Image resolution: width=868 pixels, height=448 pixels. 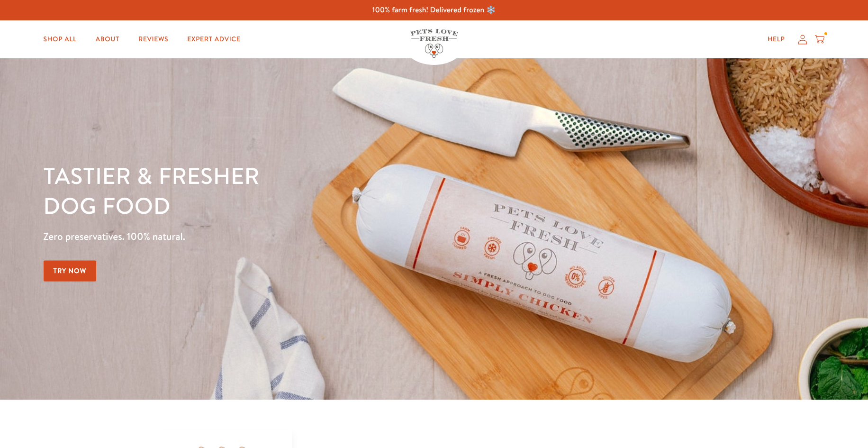 What do you see at coordinates (434, 43) in the screenshot?
I see `img: Pets Love Fresh` at bounding box center [434, 43].